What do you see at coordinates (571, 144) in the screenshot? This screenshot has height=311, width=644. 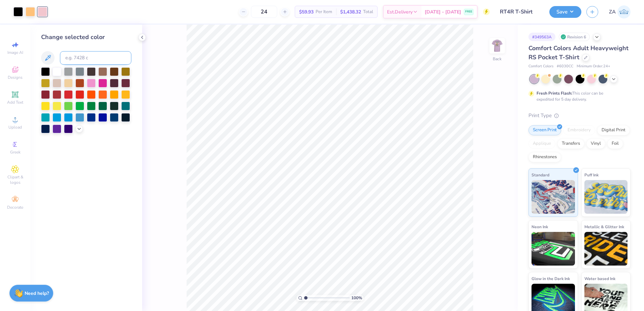 I see `div: Transfers` at bounding box center [571, 144].